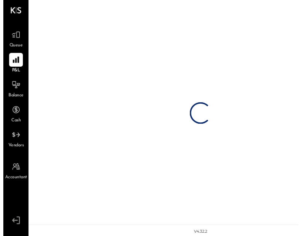 The height and width of the screenshot is (236, 302). I want to click on span: Queue, so click(13, 47).